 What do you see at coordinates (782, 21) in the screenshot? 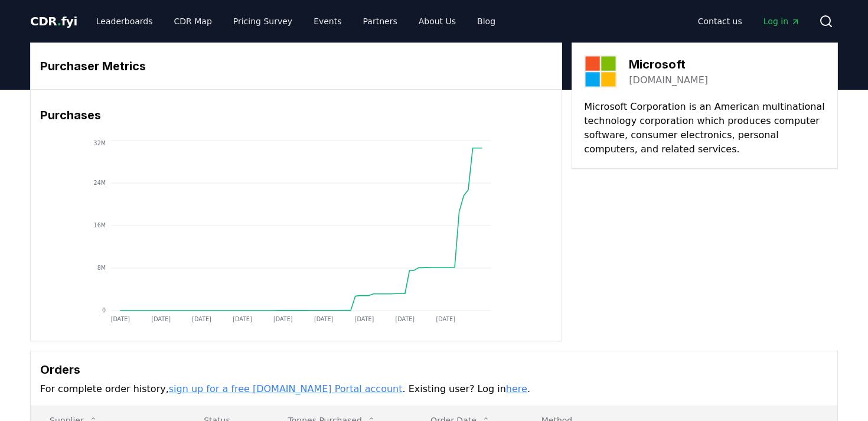
I see `span: Log in` at bounding box center [782, 21].